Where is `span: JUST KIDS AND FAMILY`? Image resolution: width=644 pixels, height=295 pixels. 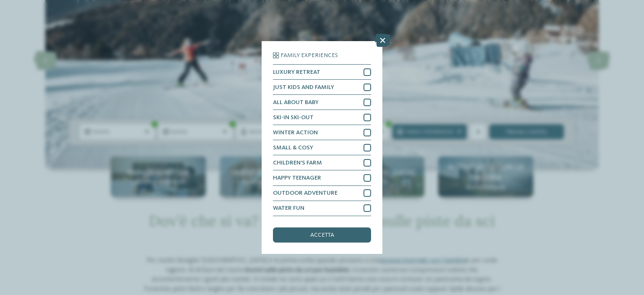 span: JUST KIDS AND FAMILY is located at coordinates (304, 87).